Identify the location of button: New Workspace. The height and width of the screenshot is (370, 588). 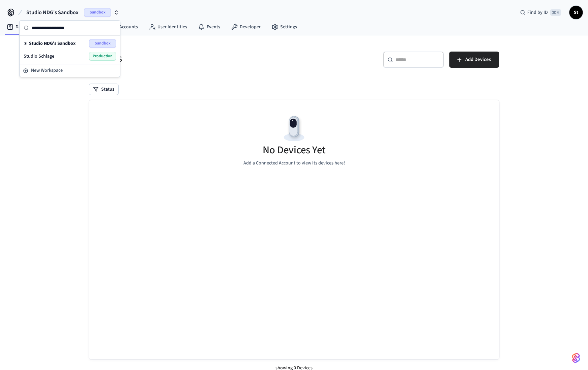
(70, 70).